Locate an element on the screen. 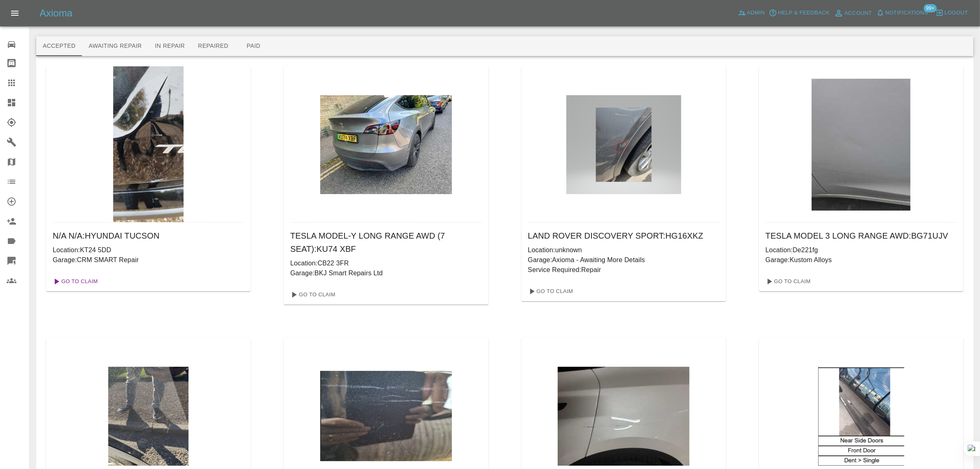 The image size is (980, 469). p: Location: KT24 5DD is located at coordinates (148, 250).